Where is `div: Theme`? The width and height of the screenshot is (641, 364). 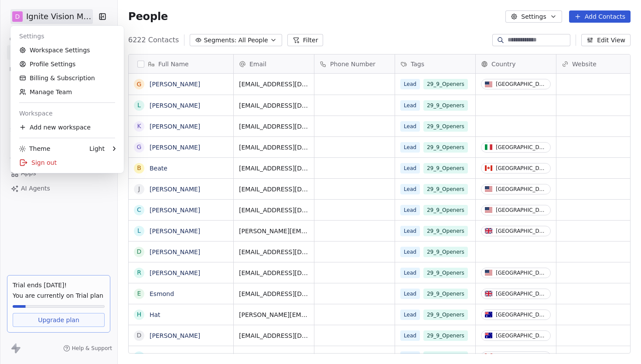
div: Theme is located at coordinates (34, 148).